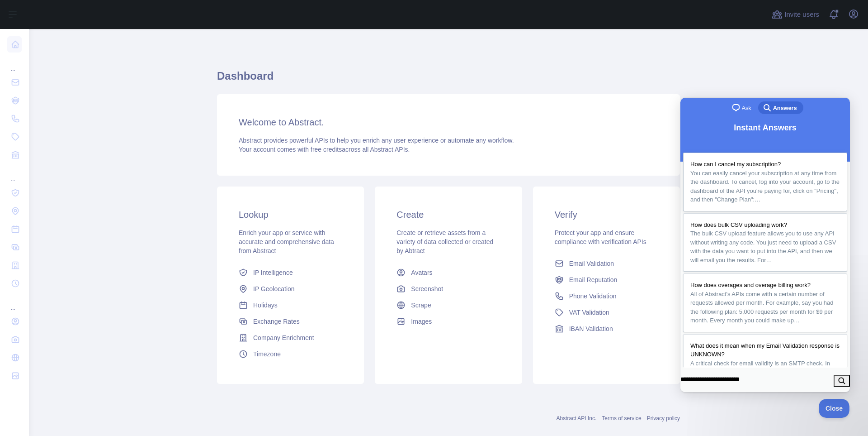 This screenshot has width=868, height=436. I want to click on span: Holidays, so click(265, 305).